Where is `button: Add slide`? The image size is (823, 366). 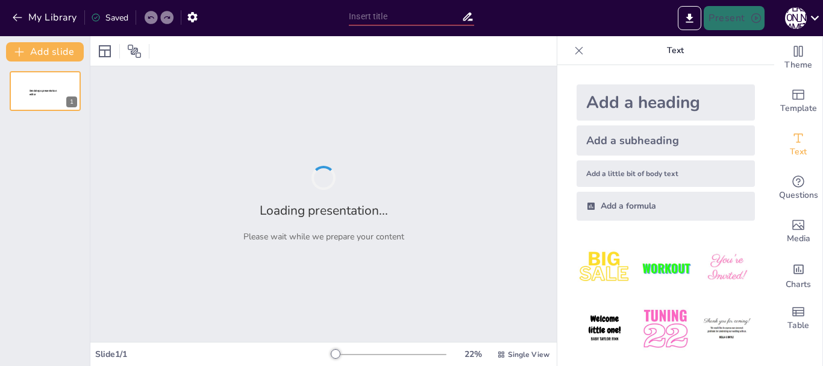 button: Add slide is located at coordinates (45, 52).